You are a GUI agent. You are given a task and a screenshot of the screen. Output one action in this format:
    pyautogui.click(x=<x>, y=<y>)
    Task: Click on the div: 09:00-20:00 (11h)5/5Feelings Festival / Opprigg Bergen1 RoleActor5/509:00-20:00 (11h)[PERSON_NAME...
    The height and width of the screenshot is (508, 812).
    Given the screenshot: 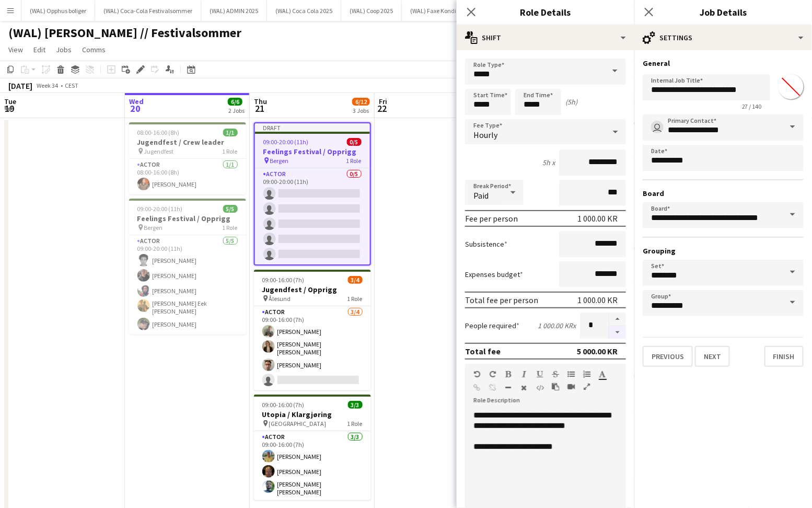 What is the action you would take?
    pyautogui.click(x=188, y=266)
    